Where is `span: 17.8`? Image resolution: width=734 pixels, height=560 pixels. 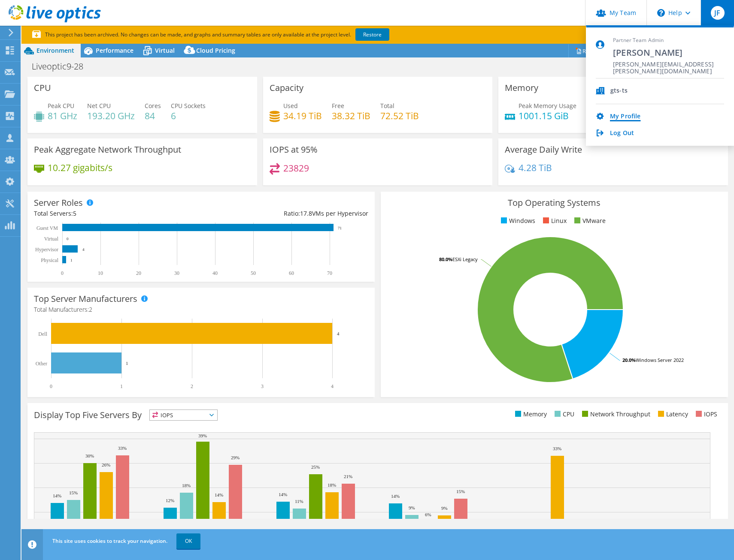
span: 17.8 is located at coordinates (306, 214).